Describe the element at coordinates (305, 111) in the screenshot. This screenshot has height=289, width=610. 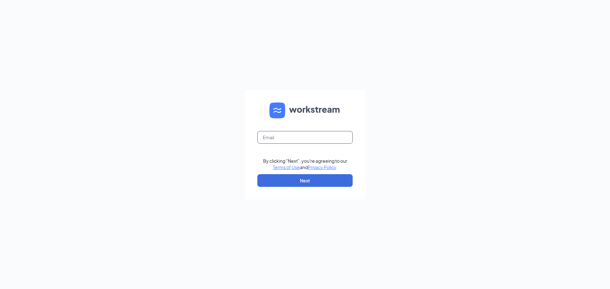
I see `img: WS logo and Workstream text` at that location.